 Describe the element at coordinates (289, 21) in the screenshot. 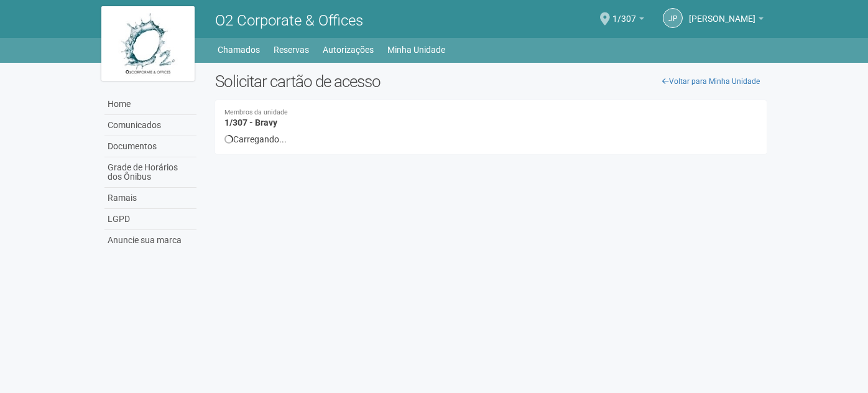

I see `span: O2 Corporate & Offices` at that location.